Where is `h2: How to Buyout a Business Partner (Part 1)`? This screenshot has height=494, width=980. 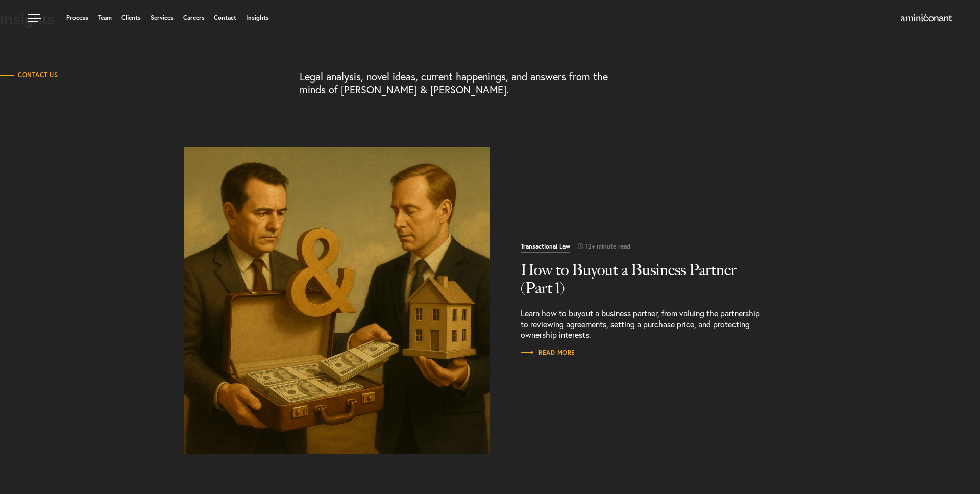 h2: How to Buyout a Business Partner (Part 1) is located at coordinates (644, 279).